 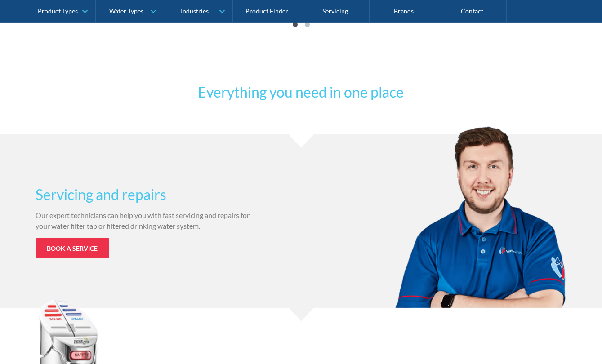 What do you see at coordinates (195, 11) in the screenshot?
I see `div: Industries` at bounding box center [195, 11].